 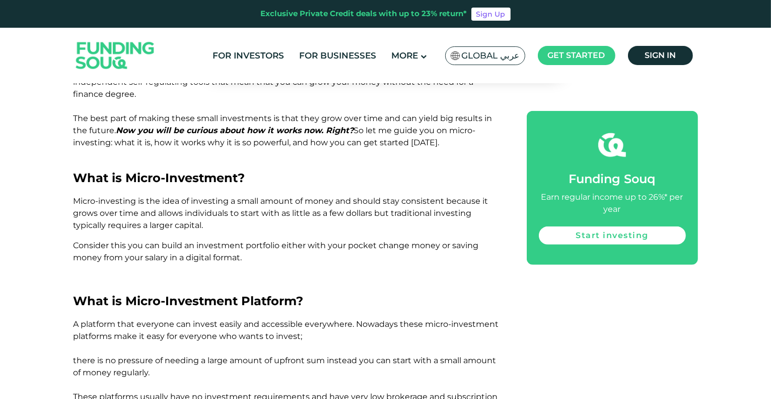 I want to click on span: Get started, so click(x=577, y=55).